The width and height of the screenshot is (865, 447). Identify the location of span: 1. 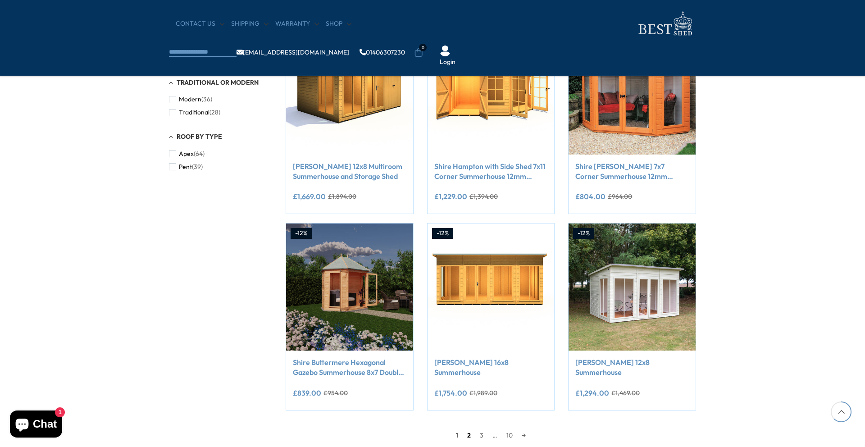
(457, 435).